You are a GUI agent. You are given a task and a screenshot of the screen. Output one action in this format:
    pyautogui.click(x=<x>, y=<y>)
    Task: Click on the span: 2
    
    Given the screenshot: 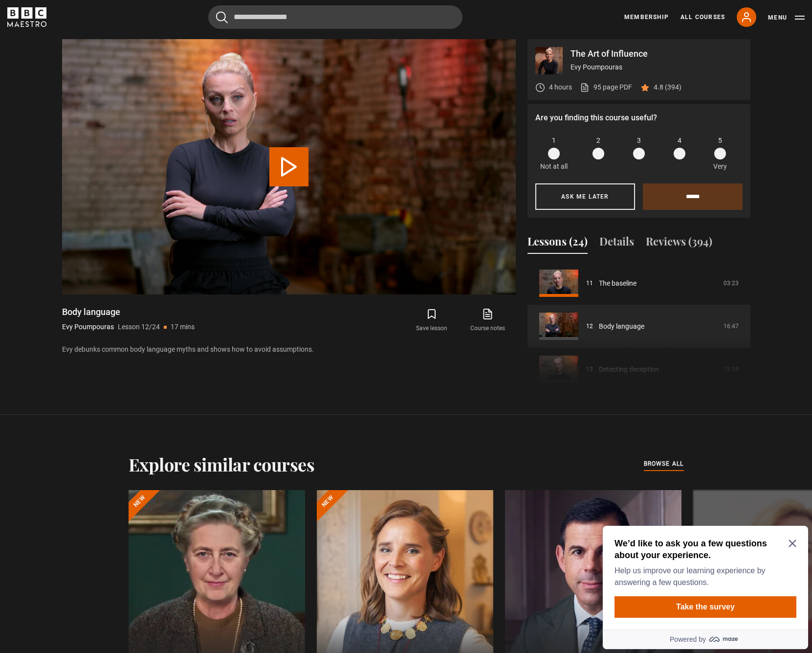 What is the action you would take?
    pyautogui.click(x=598, y=141)
    